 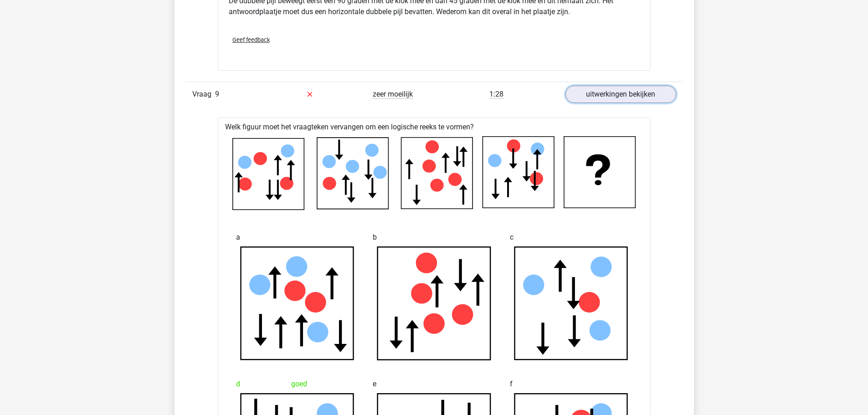 What do you see at coordinates (237, 237) in the screenshot?
I see `span: a` at bounding box center [237, 237].